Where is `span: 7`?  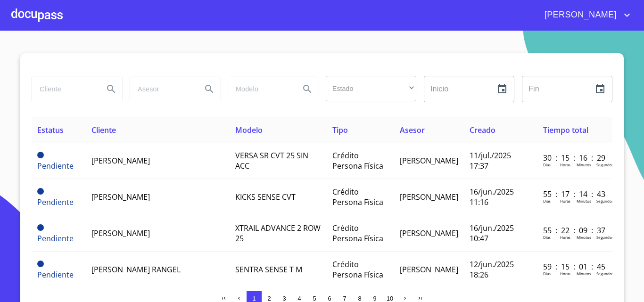 span: 7 is located at coordinates (344, 298).